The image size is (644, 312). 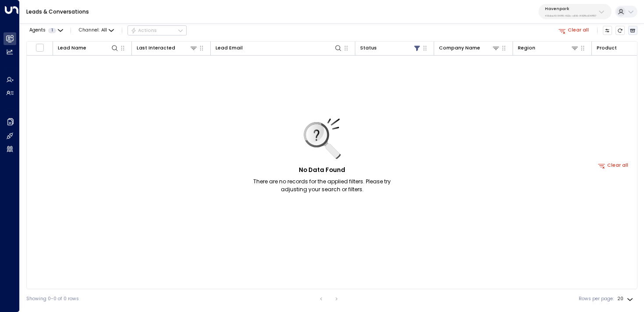 What do you see at coordinates (620, 30) in the screenshot?
I see `span: Refresh` at bounding box center [620, 30].